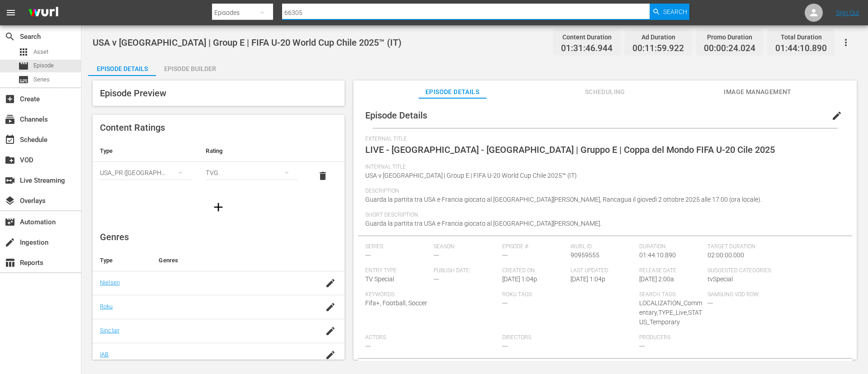 Image resolution: width=868 pixels, height=374 pixels. I want to click on span: 02:00:00.000, so click(726, 255).